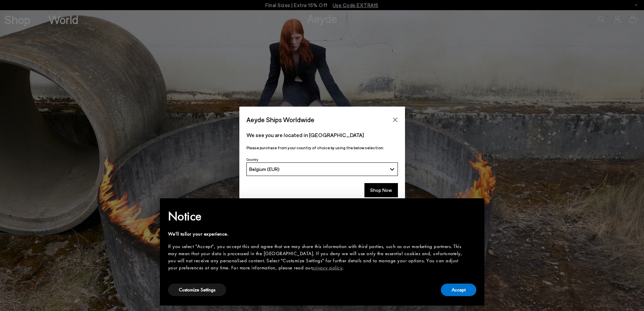 Image resolution: width=644 pixels, height=311 pixels. What do you see at coordinates (327, 268) in the screenshot?
I see `a: privacy policy` at bounding box center [327, 268].